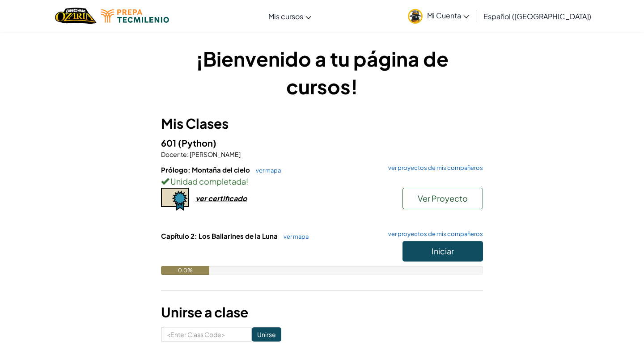  What do you see at coordinates (197, 143) in the screenshot?
I see `span: (Python)` at bounding box center [197, 143].